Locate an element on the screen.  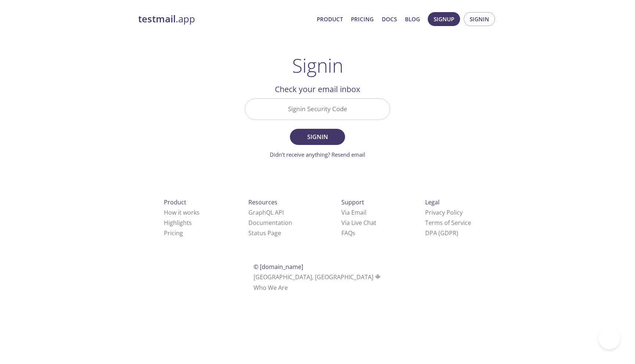
a: GraphQL API is located at coordinates (266, 213).